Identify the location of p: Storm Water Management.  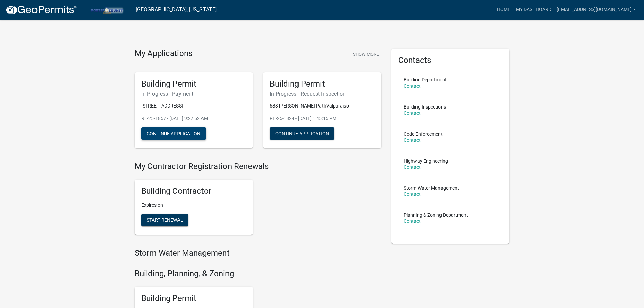
(432, 188).